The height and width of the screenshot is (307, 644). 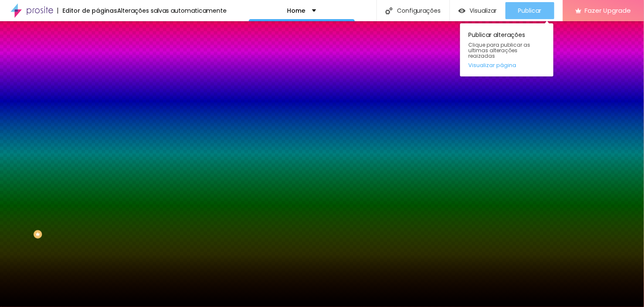 I want to click on span: Fazer Upgrade, so click(x=608, y=10).